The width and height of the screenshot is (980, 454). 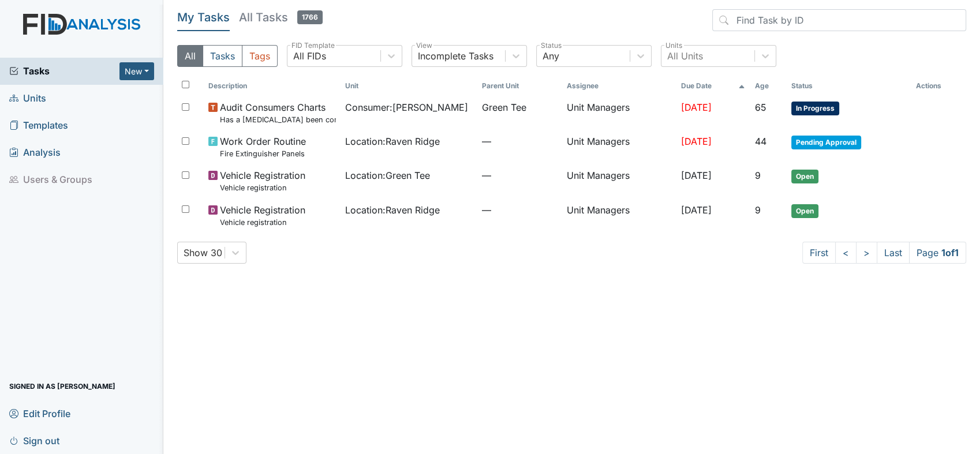 I want to click on button: New, so click(x=137, y=71).